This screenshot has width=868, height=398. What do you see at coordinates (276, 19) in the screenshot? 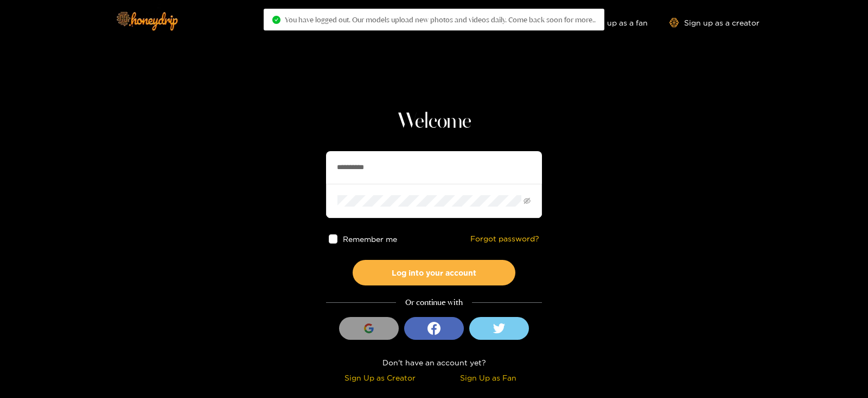
I see `span: check-circle` at bounding box center [276, 19].